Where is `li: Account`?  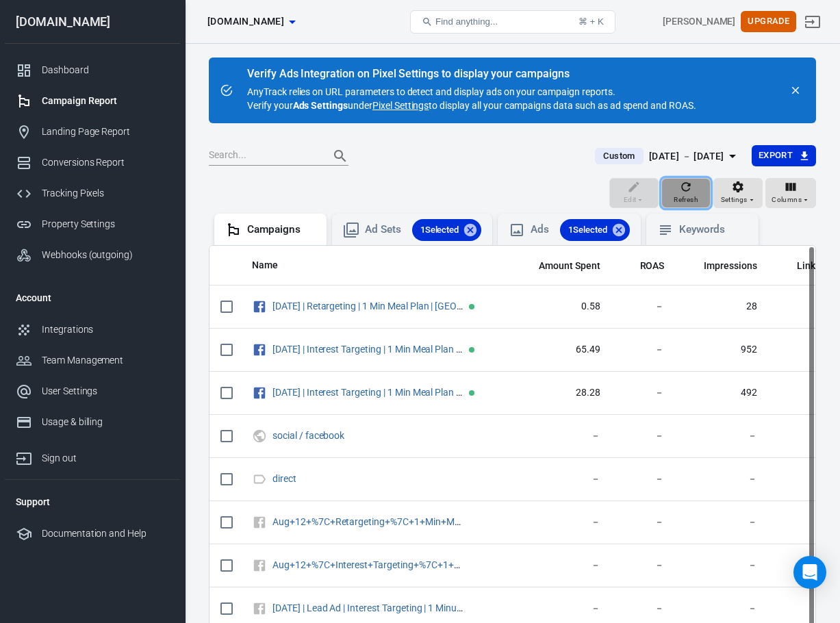 li: Account is located at coordinates (92, 298).